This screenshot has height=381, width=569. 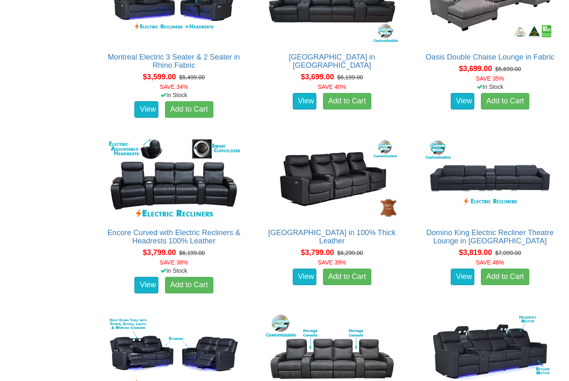 What do you see at coordinates (350, 253) in the screenshot?
I see `del: $6,299.00` at bounding box center [350, 253].